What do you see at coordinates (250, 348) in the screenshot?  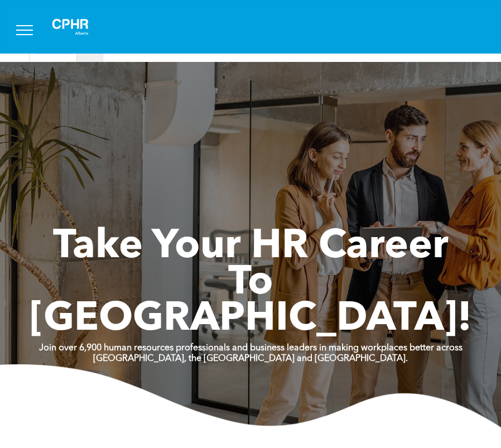 I see `strong: Join over 6,900 human resources professionals and business leaders in making workplaces better ac...` at bounding box center [250, 348].